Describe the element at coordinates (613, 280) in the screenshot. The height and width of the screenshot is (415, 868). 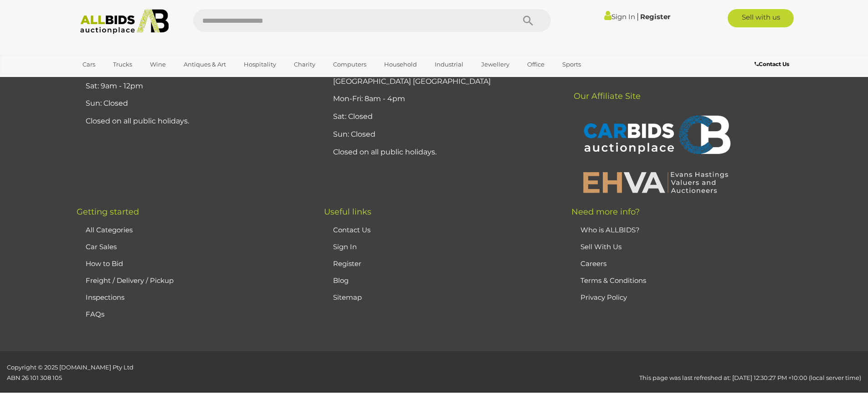
I see `a: Terms & Conditions` at that location.